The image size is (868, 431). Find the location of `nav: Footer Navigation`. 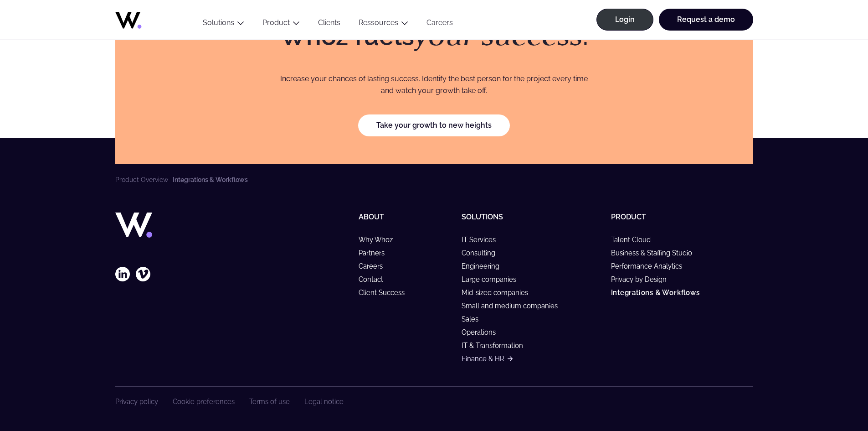

nav: Footer Navigation is located at coordinates (229, 401).